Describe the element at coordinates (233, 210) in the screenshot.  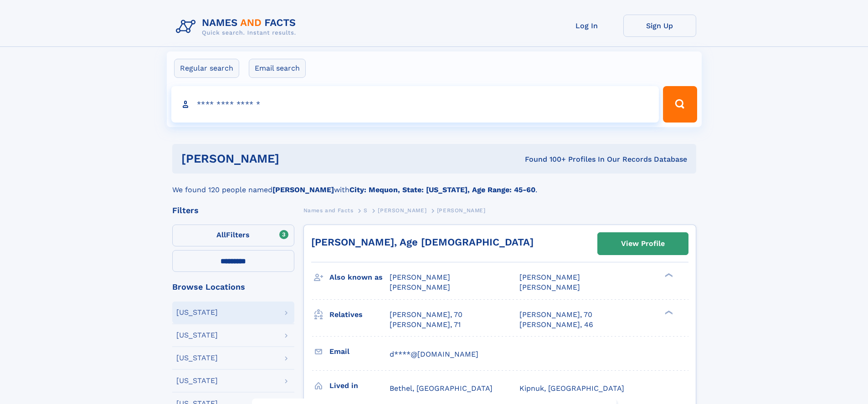
I see `div: Filters` at that location.